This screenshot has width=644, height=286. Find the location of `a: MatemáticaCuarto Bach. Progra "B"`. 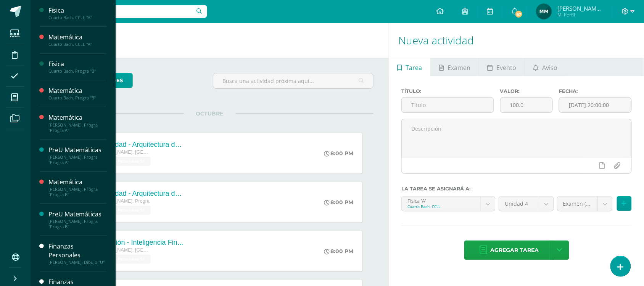

a: MatemáticaCuarto Bach. Progra "B" is located at coordinates (77, 93).